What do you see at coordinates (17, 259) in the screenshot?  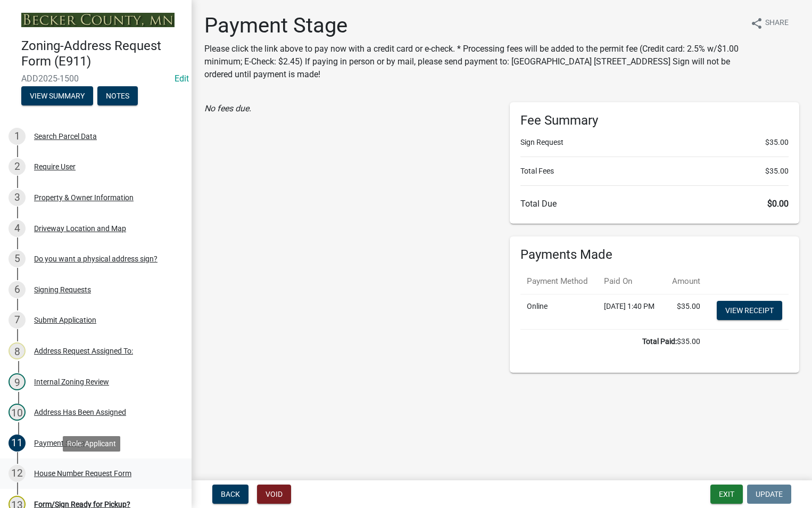 I see `div: 5` at bounding box center [17, 259].